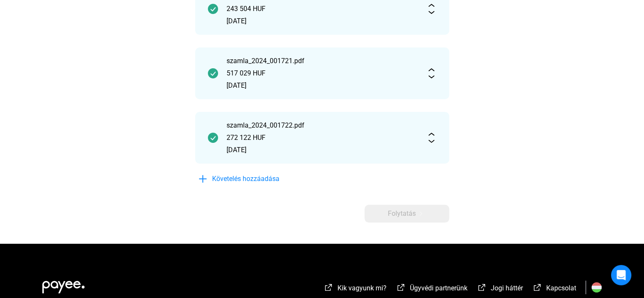  What do you see at coordinates (322, 125) in the screenshot?
I see `div: szamla_2024_001722.pdf` at bounding box center [322, 125].